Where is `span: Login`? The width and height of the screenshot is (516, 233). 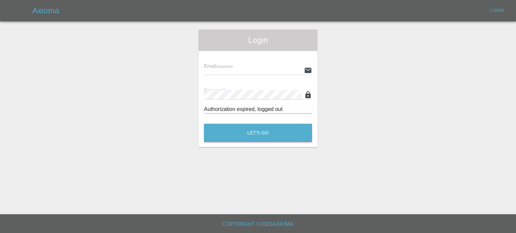 span: Login is located at coordinates (258, 40).